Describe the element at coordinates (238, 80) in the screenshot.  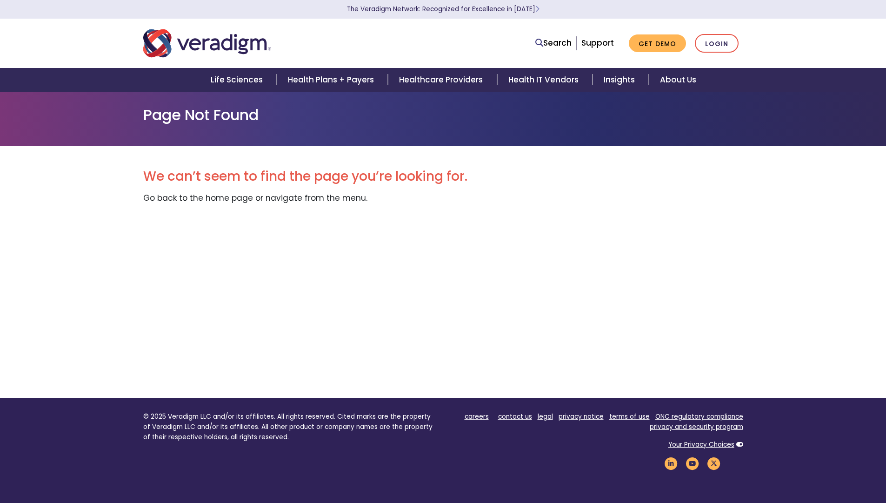
I see `a: Life Sciences` at that location.